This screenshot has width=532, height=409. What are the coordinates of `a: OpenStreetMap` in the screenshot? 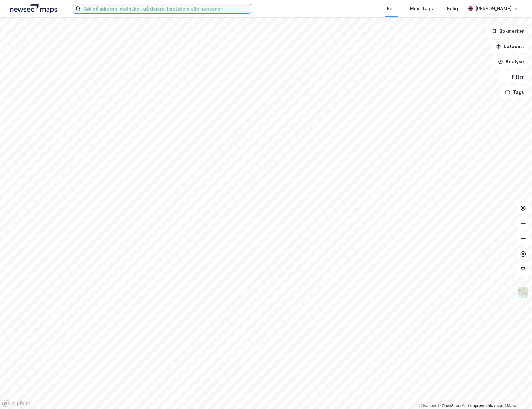 It's located at (453, 406).